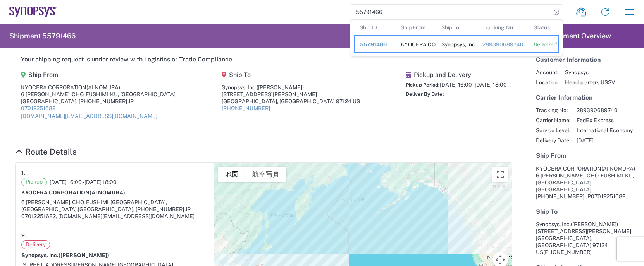 This screenshot has height=266, width=644. Describe the element at coordinates (553, 111) in the screenshot. I see `span: Tracking No:` at that location.